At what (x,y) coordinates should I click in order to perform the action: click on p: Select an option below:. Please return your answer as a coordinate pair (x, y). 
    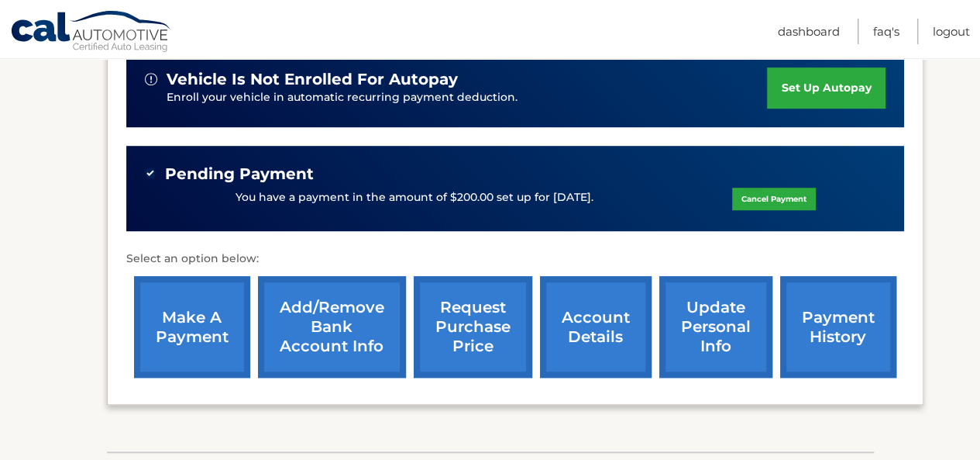
    Looking at the image, I should click on (515, 259).